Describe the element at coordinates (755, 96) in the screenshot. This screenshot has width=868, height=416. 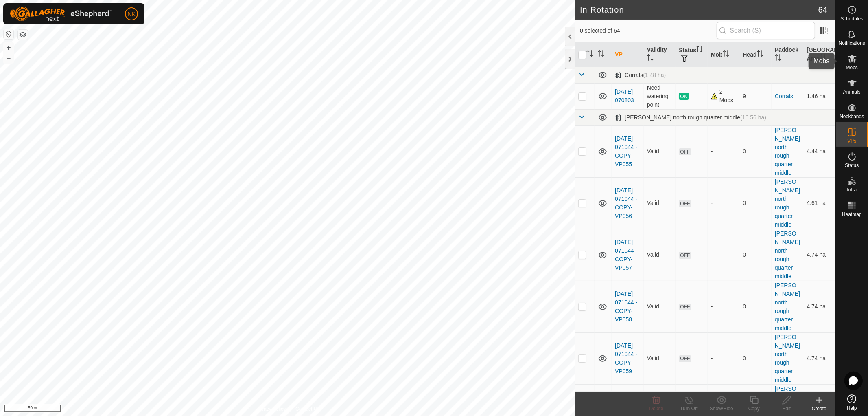
I see `td: 9` at that location.